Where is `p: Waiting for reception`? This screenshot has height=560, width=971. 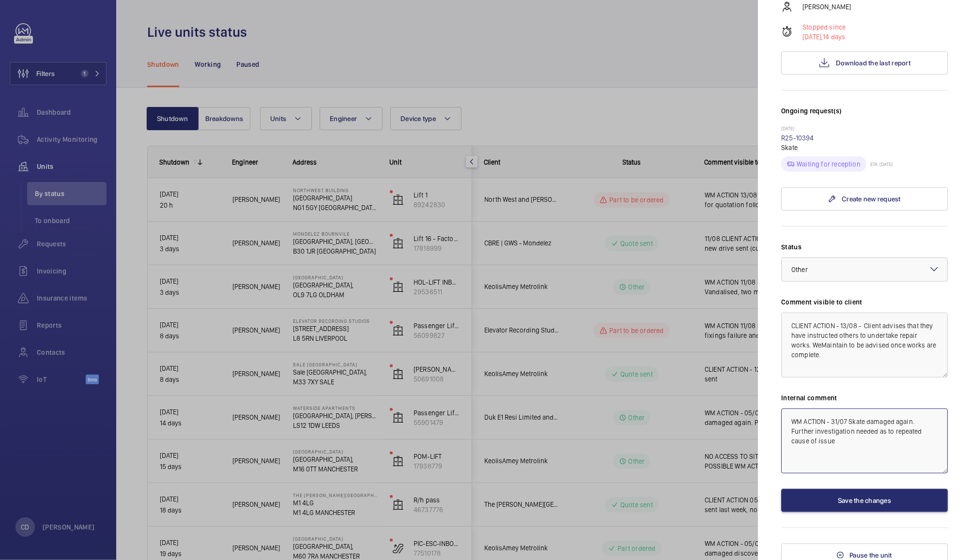 p: Waiting for reception is located at coordinates (829, 164).